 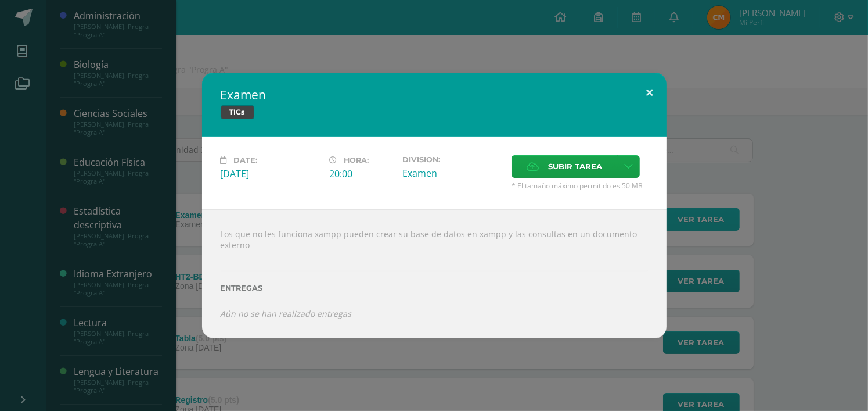 I want to click on div: Examen, so click(x=452, y=173).